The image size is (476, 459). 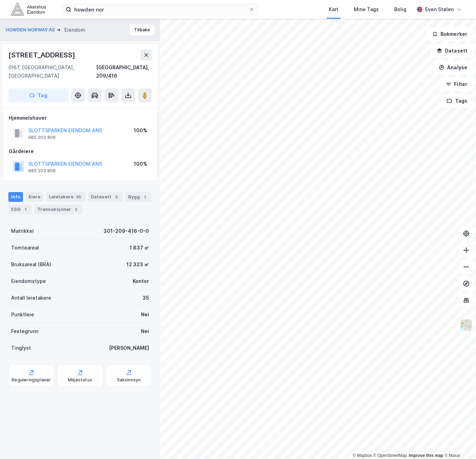 I want to click on a: Improve this map, so click(x=425, y=456).